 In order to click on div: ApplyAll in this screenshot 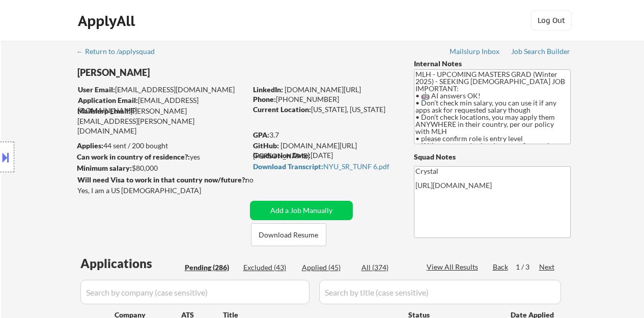, I will do `click(108, 21)`.